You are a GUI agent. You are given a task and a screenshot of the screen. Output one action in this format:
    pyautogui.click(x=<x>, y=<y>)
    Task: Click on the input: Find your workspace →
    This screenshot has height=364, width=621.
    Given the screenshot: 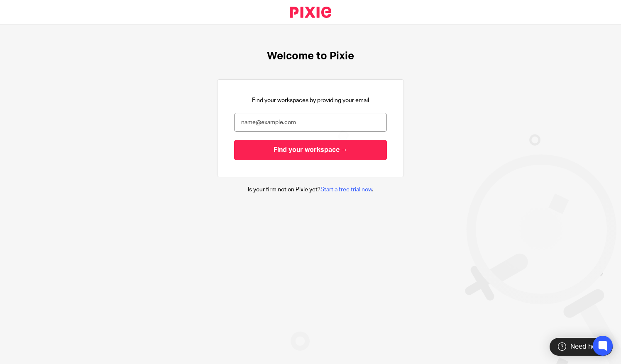 What is the action you would take?
    pyautogui.click(x=310, y=150)
    